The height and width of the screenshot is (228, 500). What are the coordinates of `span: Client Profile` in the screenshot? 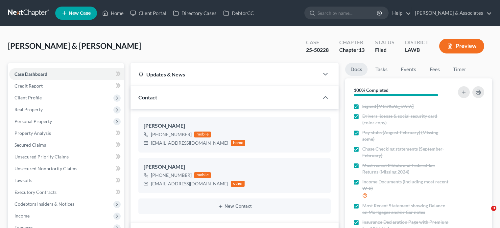 It's located at (28, 98).